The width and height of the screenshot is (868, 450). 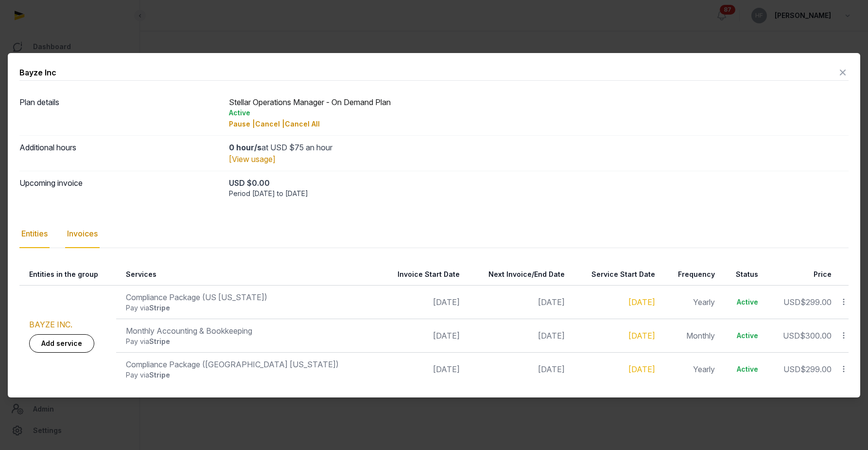 What do you see at coordinates (691, 274) in the screenshot?
I see `th: Frequency` at bounding box center [691, 274].